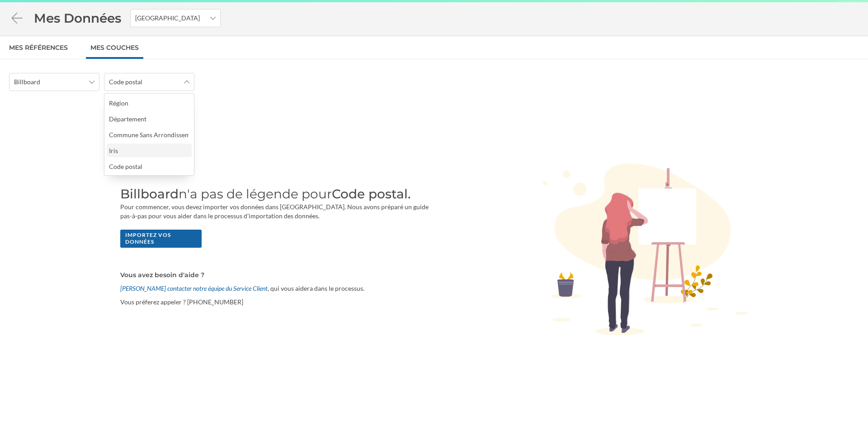  What do you see at coordinates (126, 166) in the screenshot?
I see `div: Code postal` at bounding box center [126, 166].